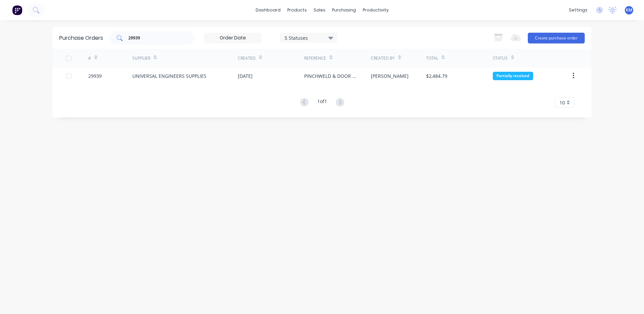 The height and width of the screenshot is (314, 644). What do you see at coordinates (309, 38) in the screenshot?
I see `div: 5 Statuses` at bounding box center [309, 38].